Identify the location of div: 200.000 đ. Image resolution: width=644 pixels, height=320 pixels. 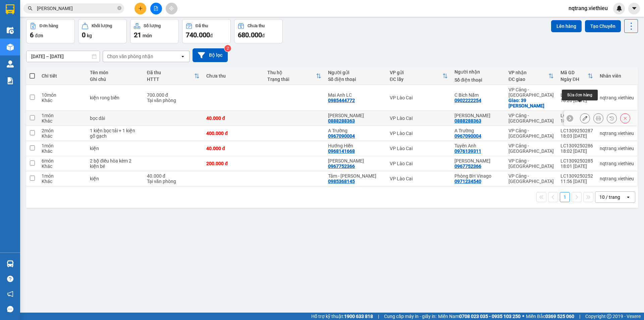
(233, 164).